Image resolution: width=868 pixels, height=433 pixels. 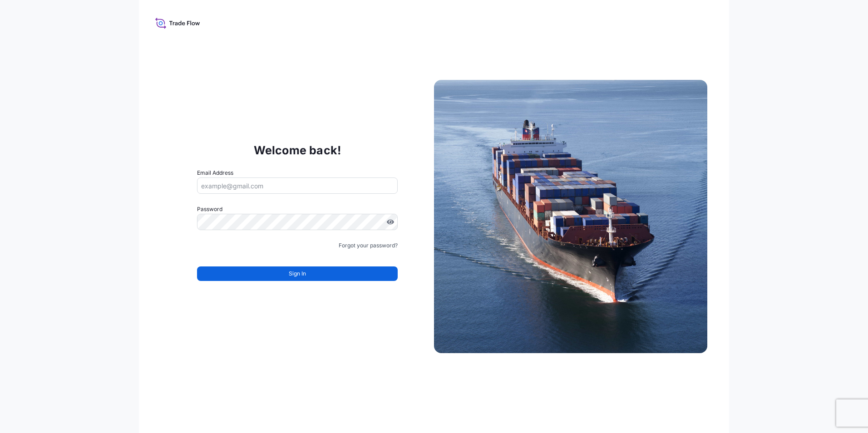 What do you see at coordinates (297, 186) in the screenshot?
I see `input: example@gmail.com` at bounding box center [297, 186].